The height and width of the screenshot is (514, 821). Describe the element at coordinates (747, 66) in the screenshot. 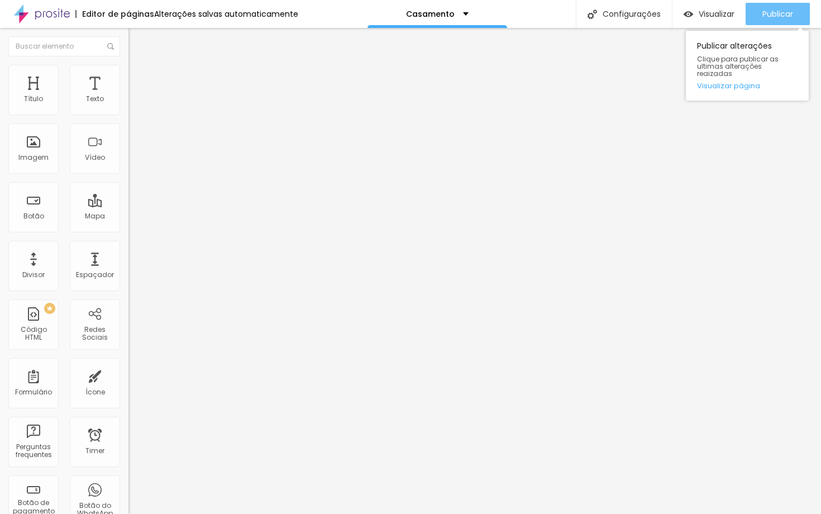

I see `span: Clique para publicar as ultimas alterações reaizadas` at that location.